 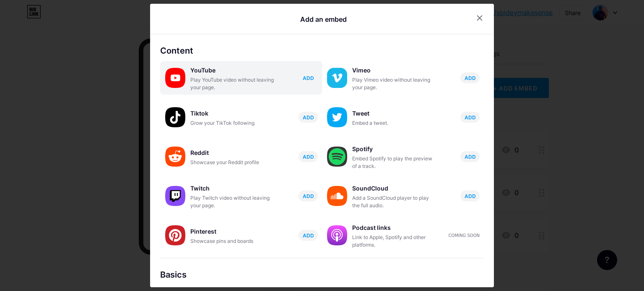 What do you see at coordinates (323, 20) in the screenshot?
I see `div: Add an embed` at bounding box center [323, 20].